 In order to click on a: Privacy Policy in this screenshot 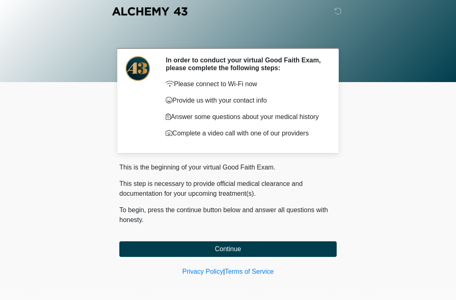, I will do `click(203, 271)`.